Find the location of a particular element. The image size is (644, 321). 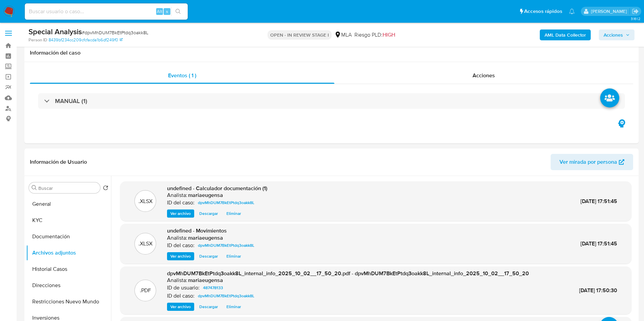

p: OPEN - IN REVIEW STAGE I is located at coordinates (299, 35).